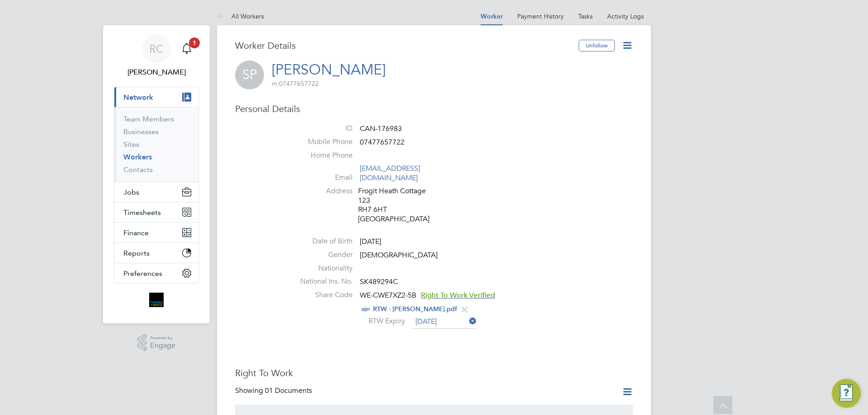 Image resolution: width=868 pixels, height=415 pixels. What do you see at coordinates (163, 338) in the screenshot?
I see `span: Powered by` at bounding box center [163, 338].